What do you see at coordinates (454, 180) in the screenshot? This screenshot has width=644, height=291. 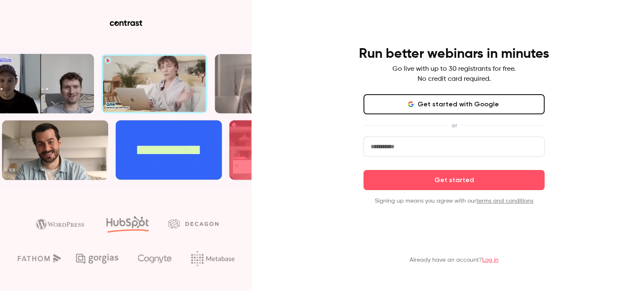 I see `button: Get started` at bounding box center [454, 180].